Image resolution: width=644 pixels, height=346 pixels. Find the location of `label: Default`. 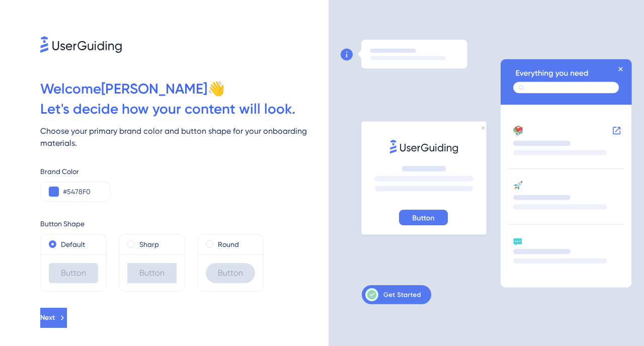

label: Default is located at coordinates (73, 245).